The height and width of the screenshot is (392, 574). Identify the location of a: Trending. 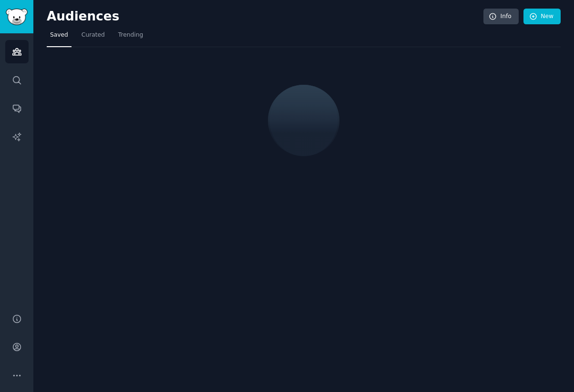
(131, 37).